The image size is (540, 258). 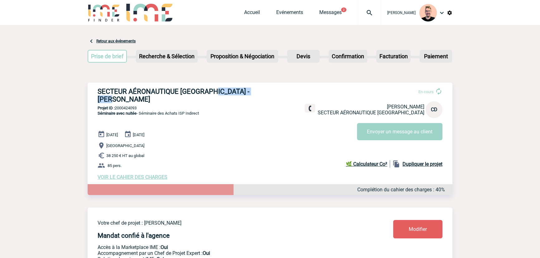 I want to click on img: IME-Finder, so click(x=104, y=12).